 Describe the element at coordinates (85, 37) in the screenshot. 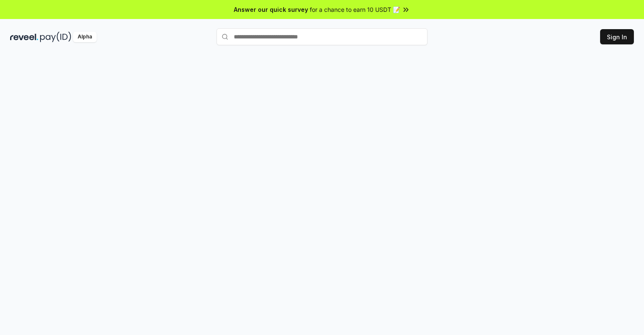

I see `div: Alpha` at that location.